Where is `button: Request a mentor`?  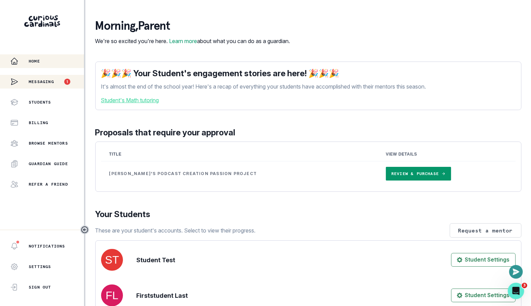 button: Request a mentor is located at coordinates (486, 230).